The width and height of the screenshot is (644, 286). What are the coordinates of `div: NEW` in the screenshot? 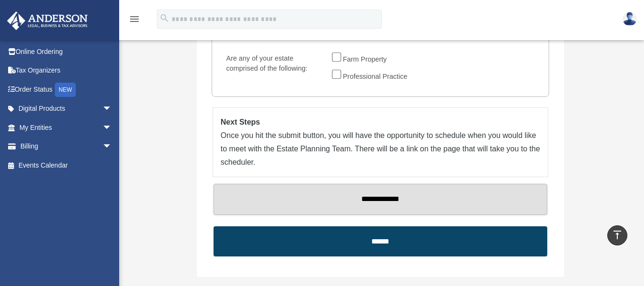 It's located at (65, 89).